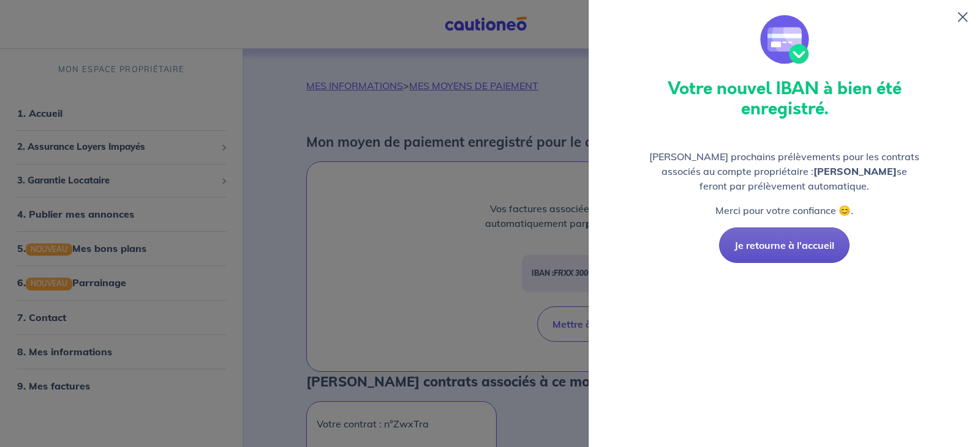 The image size is (980, 447). I want to click on button: Je retourne à l'accueil, so click(784, 245).